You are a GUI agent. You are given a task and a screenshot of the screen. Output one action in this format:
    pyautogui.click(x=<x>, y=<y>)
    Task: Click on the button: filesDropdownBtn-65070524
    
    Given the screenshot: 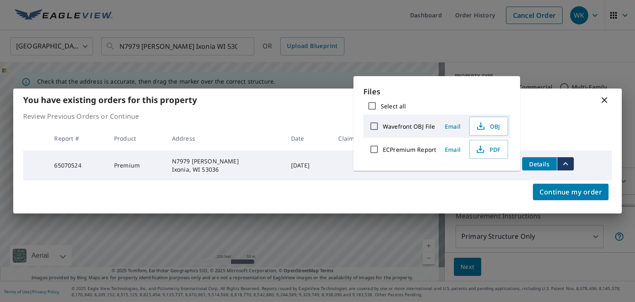 What is the action you would take?
    pyautogui.click(x=565, y=164)
    